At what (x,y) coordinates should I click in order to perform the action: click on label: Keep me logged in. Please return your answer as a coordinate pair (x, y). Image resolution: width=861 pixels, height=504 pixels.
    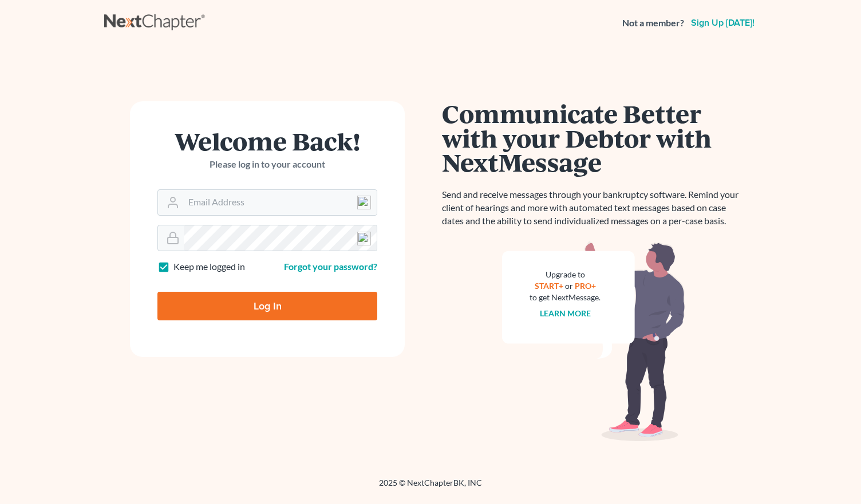
    Looking at the image, I should click on (209, 267).